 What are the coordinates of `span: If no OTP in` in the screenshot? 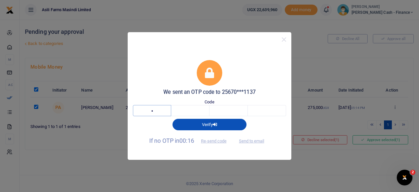 It's located at (191, 140).